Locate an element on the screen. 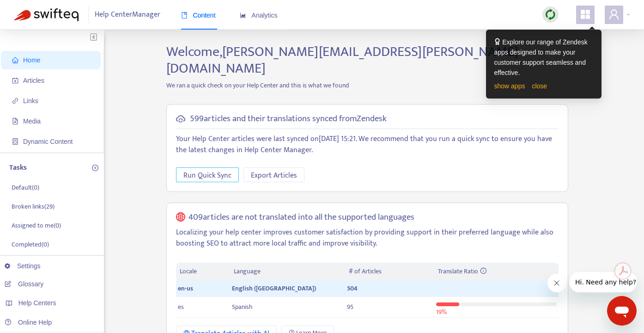  span: 95 is located at coordinates (350, 307).